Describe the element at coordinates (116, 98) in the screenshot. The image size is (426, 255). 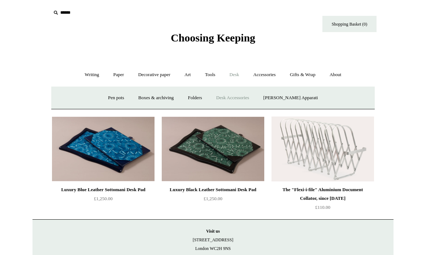
I see `a: Pen pots` at that location.